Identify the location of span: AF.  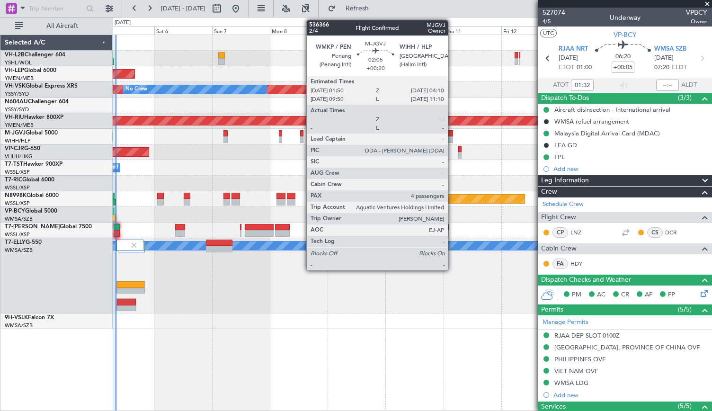
(649, 295).